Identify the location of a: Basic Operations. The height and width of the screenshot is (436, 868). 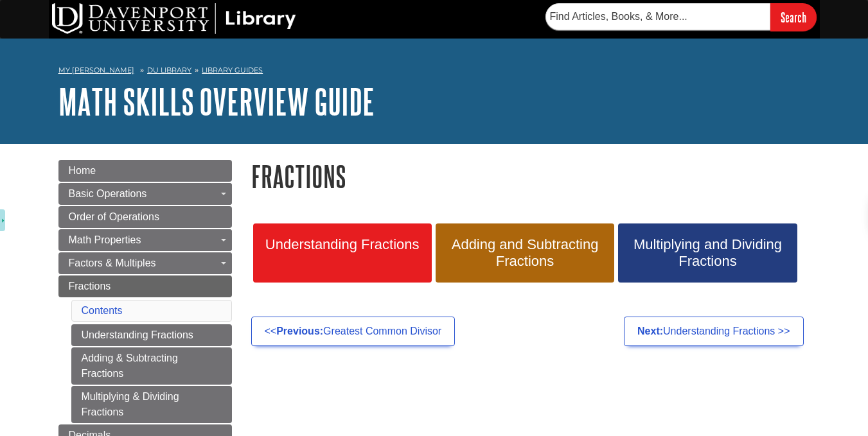
(145, 194).